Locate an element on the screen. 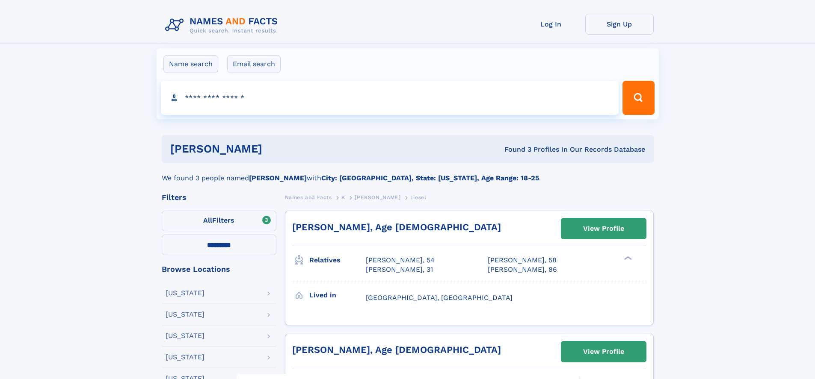  a: K is located at coordinates (343, 197).